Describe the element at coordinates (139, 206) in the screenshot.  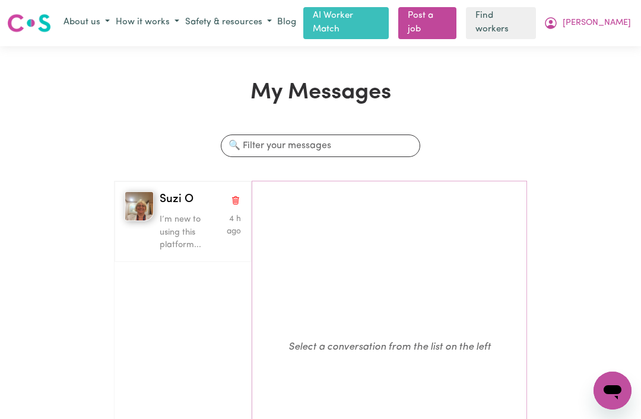
I see `img: Suzi O` at that location.